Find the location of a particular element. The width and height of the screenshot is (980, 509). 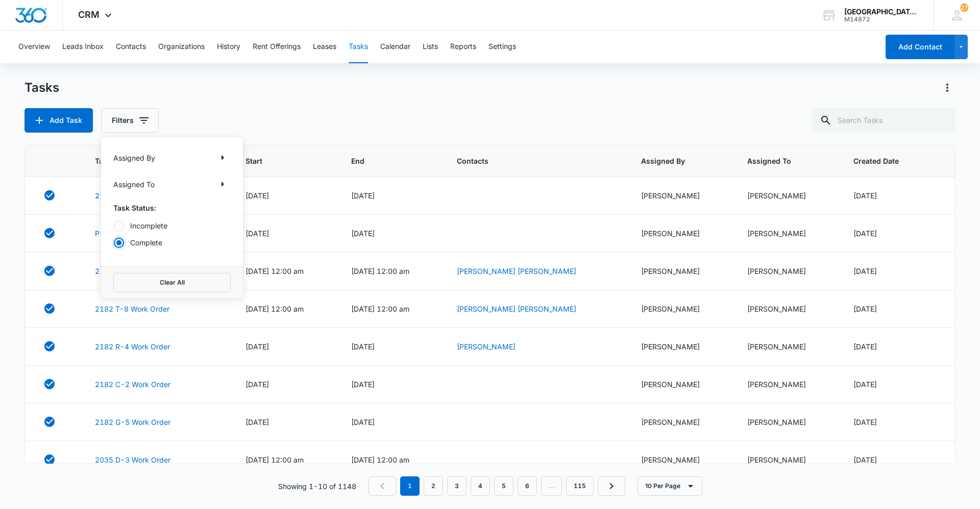

p: Assigned By is located at coordinates (135, 158).